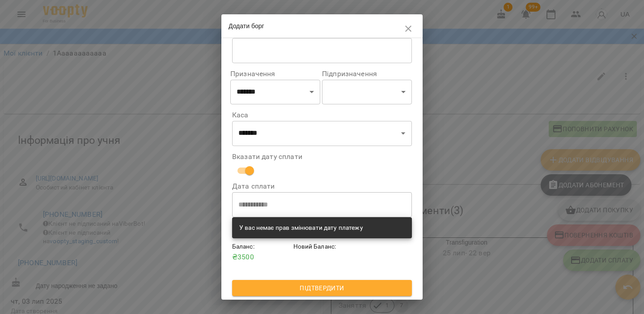 The width and height of the screenshot is (644, 314). Describe the element at coordinates (301, 228) in the screenshot. I see `div: У вас немає прав змінювати дату платежу` at that location.